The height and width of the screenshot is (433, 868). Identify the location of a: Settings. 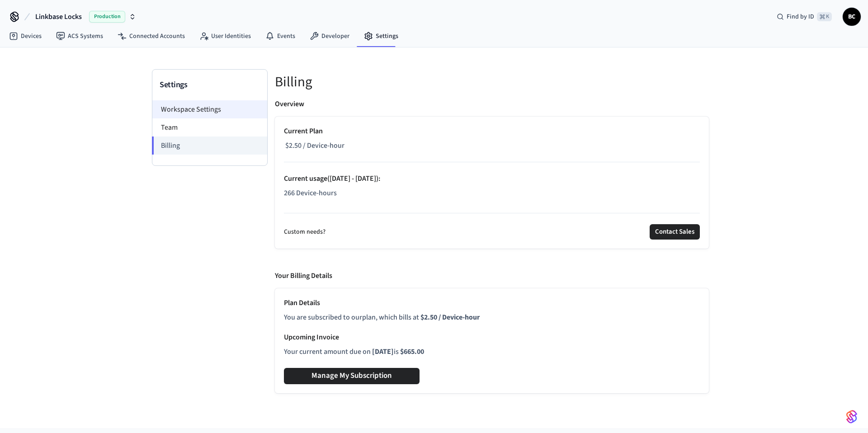
(381, 36).